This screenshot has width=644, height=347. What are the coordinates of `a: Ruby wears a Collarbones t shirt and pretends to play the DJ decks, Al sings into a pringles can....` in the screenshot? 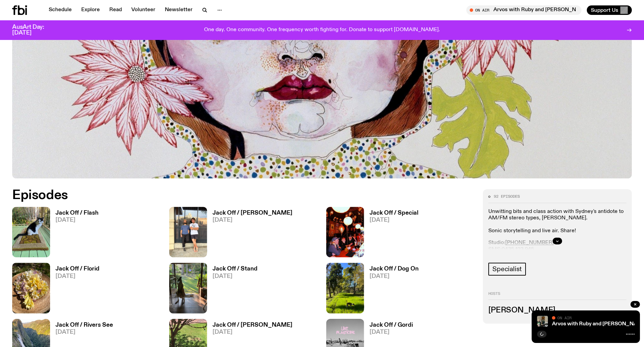 It's located at (543, 321).